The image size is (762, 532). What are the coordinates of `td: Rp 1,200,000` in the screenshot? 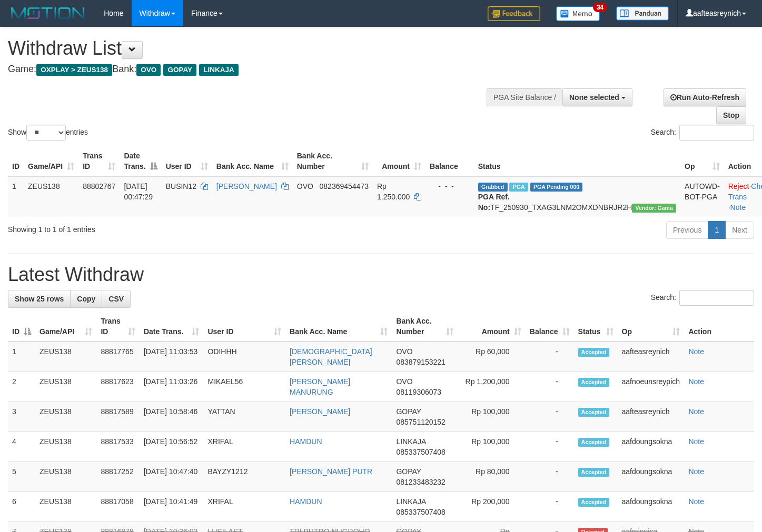 It's located at (491, 387).